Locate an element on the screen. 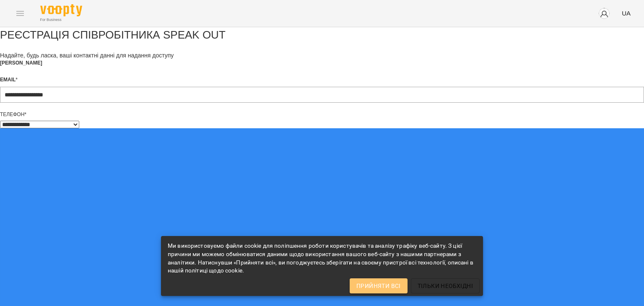 The height and width of the screenshot is (306, 644). button: Тільки необхідні is located at coordinates (445, 286).